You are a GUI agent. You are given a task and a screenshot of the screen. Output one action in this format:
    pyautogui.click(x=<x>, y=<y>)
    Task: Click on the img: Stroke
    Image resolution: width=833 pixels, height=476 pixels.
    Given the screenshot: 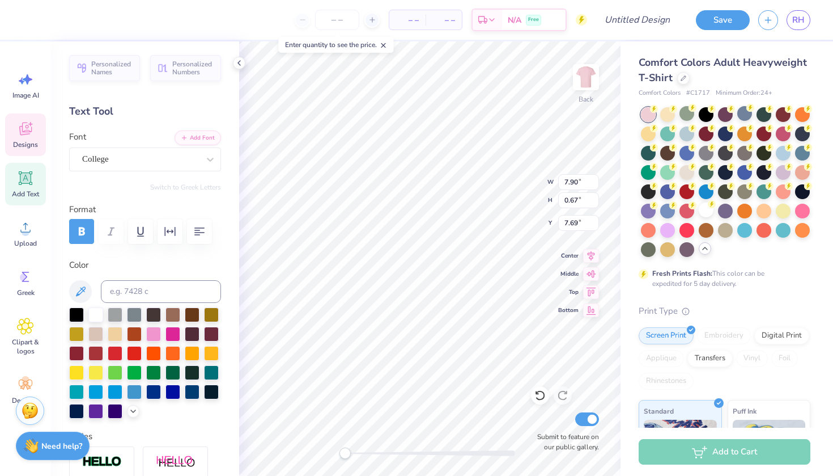 What is the action you would take?
    pyautogui.click(x=102, y=461)
    